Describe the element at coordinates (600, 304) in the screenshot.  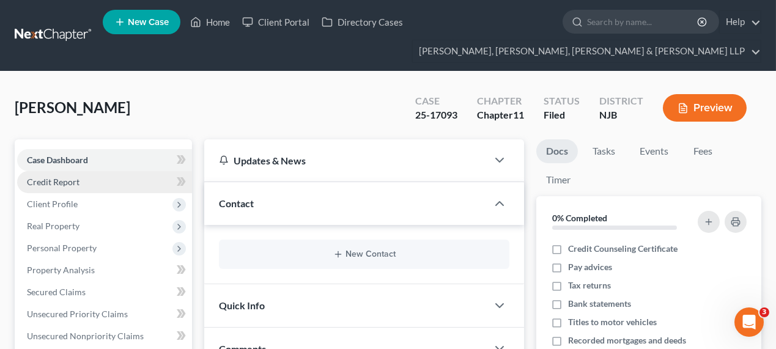
I see `span: Bank statements` at that location.